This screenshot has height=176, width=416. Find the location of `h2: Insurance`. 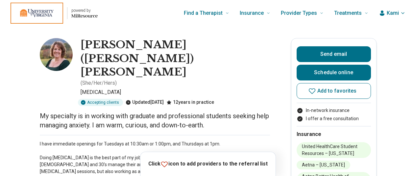

h2: Insurance is located at coordinates (334, 134).